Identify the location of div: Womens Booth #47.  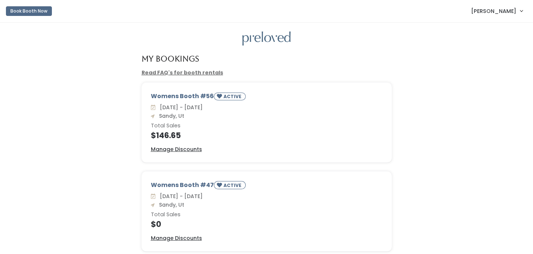
(266, 186).